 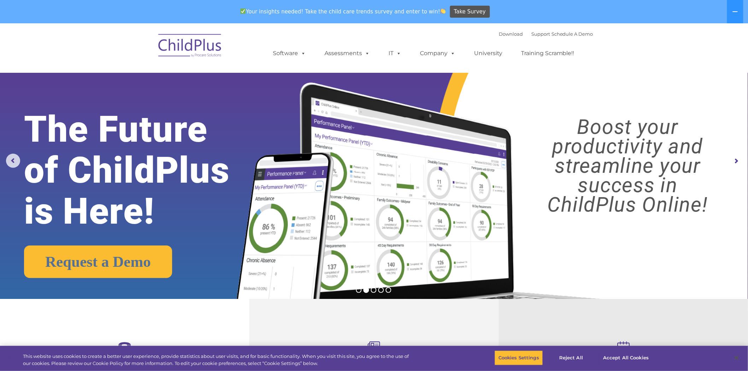 What do you see at coordinates (343, 11) in the screenshot?
I see `span: Your insights needed! Take the child care trends survey and enter to win!` at bounding box center [343, 11].